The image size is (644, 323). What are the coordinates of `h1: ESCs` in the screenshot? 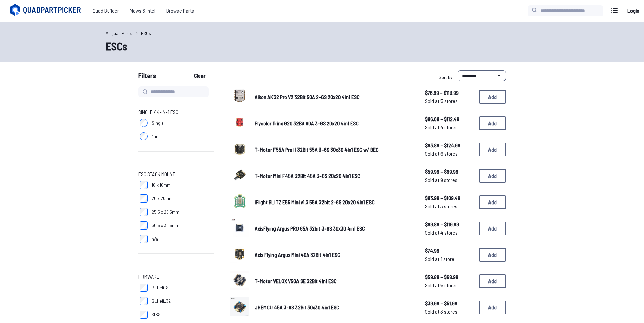 It's located at (322, 46).